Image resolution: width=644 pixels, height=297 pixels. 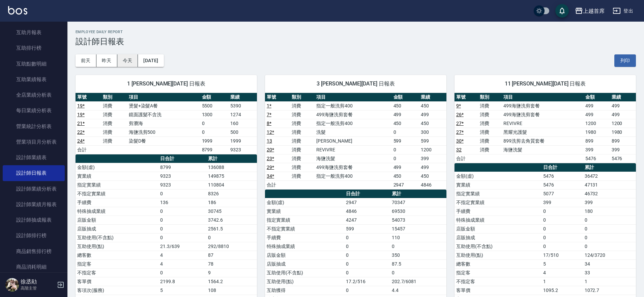 I want to click on td: 36472, so click(x=610, y=176).